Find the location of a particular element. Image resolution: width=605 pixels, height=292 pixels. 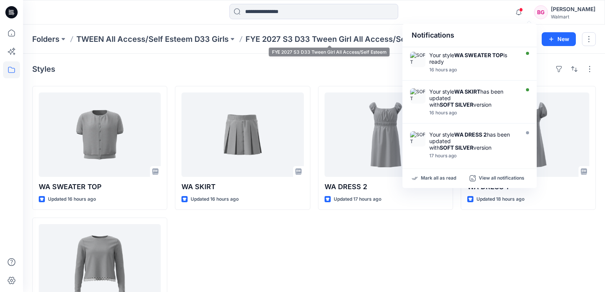

div: Your style is ready is located at coordinates (474, 58).